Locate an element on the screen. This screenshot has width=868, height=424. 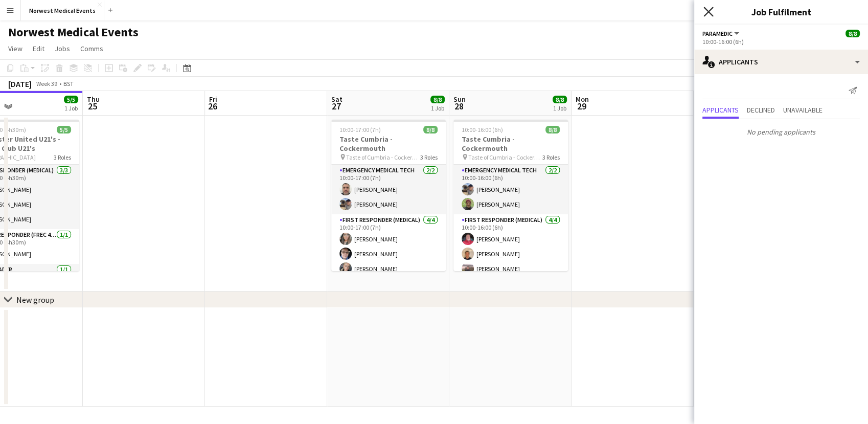
app-job-card: 10:00-17:00 (7h)8/8Taste Cumbria - Cockermouth Taste of Cumbria - Cockermouth3 RolesEmergency Med... is located at coordinates (388, 195).